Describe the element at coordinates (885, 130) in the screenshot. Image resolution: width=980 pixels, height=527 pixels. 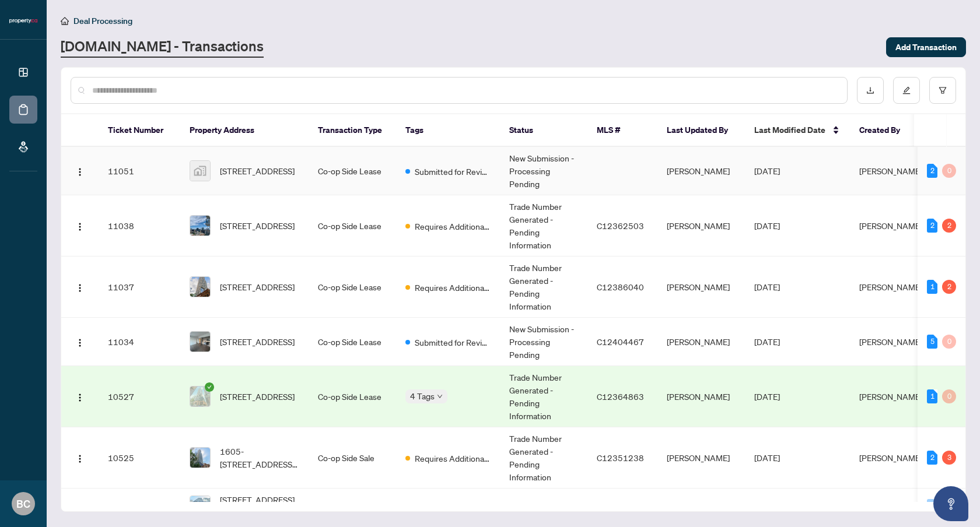
I see `th: Created By` at that location.